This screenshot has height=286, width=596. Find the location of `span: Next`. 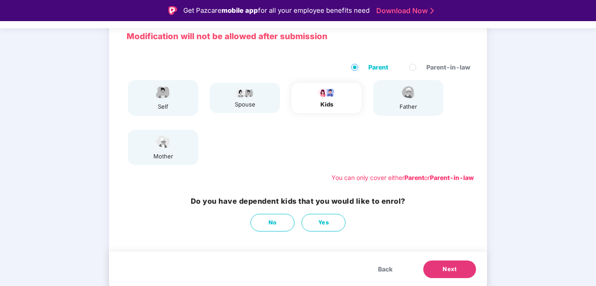

span: Next is located at coordinates (450, 269).